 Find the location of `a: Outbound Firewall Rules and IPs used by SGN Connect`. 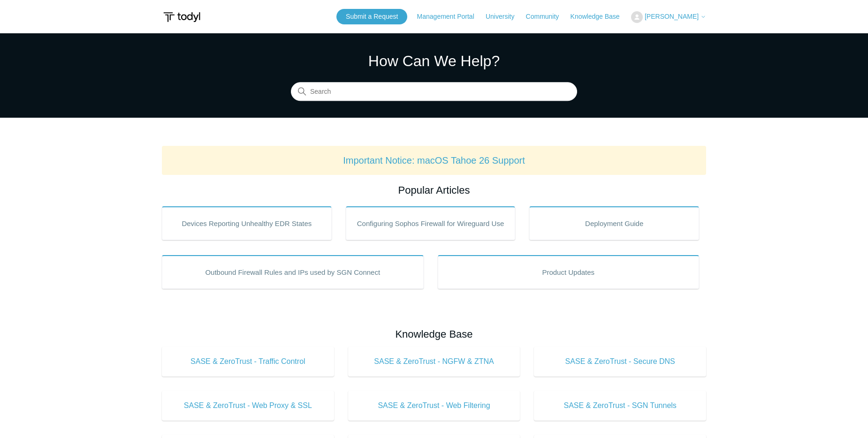

a: Outbound Firewall Rules and IPs used by SGN Connect is located at coordinates (293, 272).